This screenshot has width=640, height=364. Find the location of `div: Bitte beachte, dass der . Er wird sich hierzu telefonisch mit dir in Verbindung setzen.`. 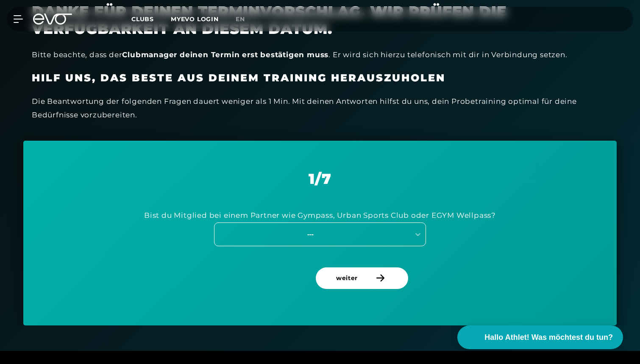

div: Bitte beachte, dass der . Er wird sich hierzu telefonisch mit dir in Verbindung setzen. is located at coordinates (320, 54).